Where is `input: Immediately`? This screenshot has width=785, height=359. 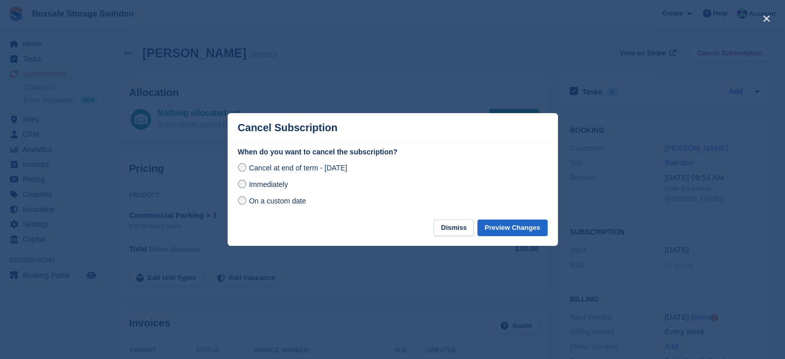 input: Immediately is located at coordinates (242, 184).